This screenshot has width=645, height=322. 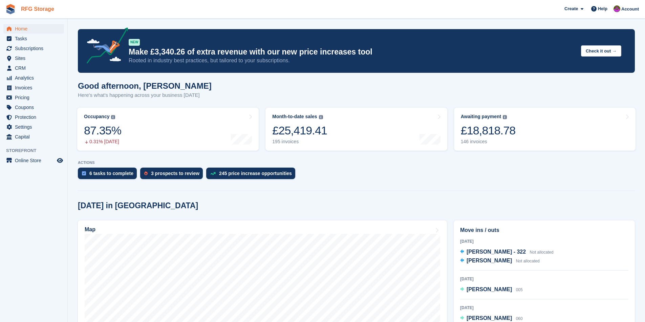 What do you see at coordinates (35, 58) in the screenshot?
I see `span: Sites` at bounding box center [35, 58].